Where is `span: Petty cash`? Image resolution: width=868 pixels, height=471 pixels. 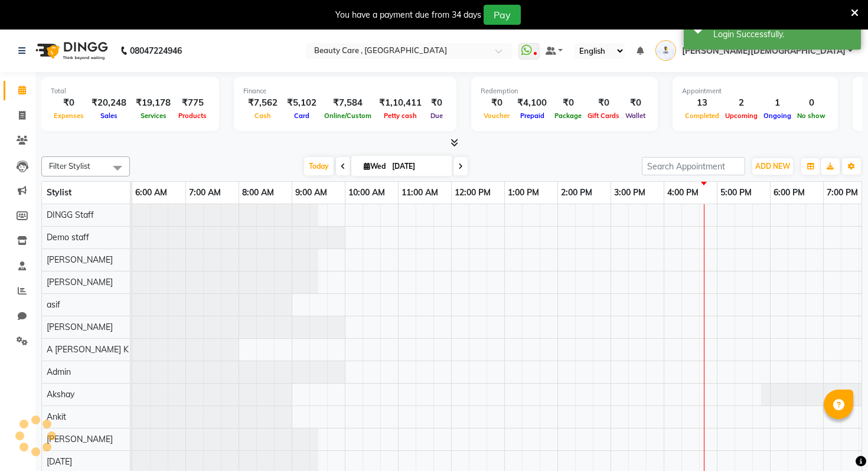
span: Petty cash is located at coordinates (400, 116).